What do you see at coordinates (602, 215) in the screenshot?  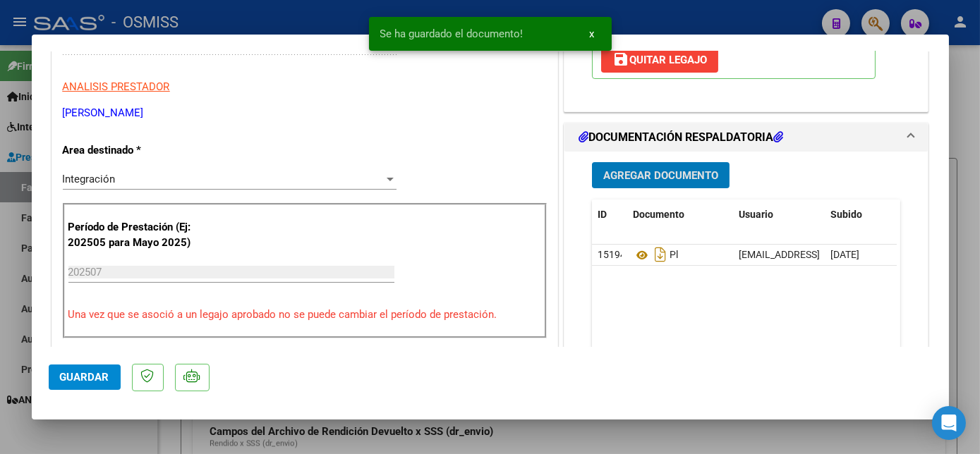 I see `span: ID` at bounding box center [602, 215].